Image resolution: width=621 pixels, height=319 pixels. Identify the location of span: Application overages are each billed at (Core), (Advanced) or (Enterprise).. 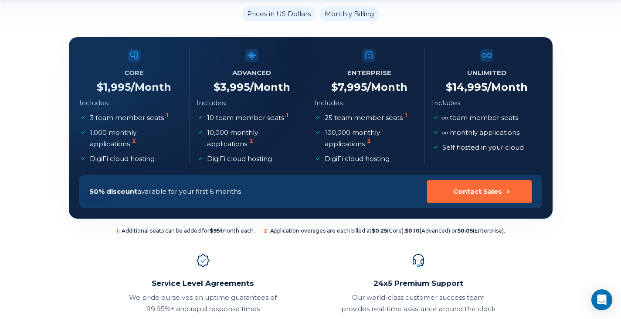
(385, 231).